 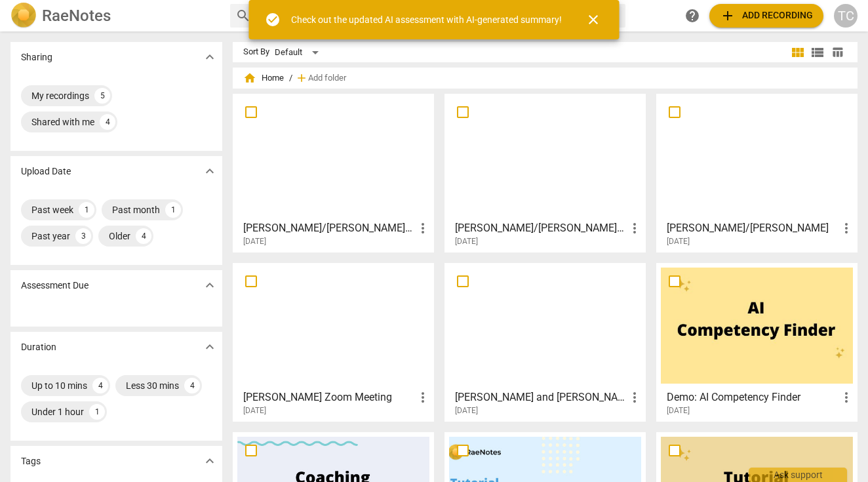 I want to click on button: List view, so click(x=817, y=53).